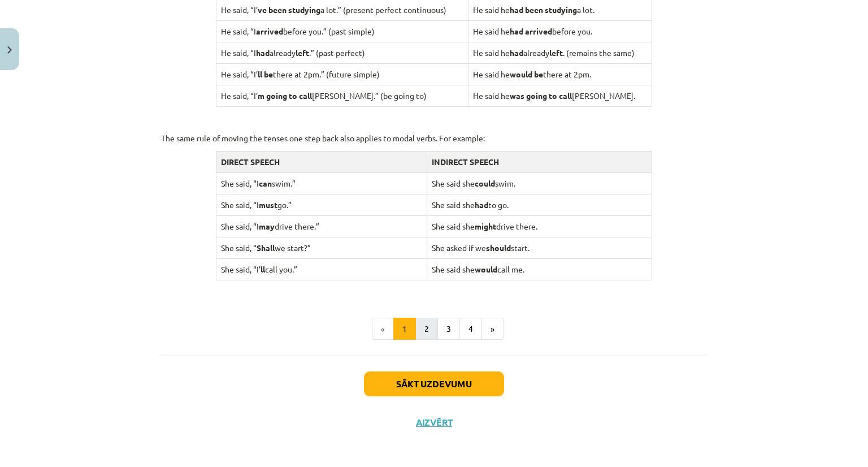 The image size is (868, 467). I want to click on td: She said she drive there., so click(539, 226).